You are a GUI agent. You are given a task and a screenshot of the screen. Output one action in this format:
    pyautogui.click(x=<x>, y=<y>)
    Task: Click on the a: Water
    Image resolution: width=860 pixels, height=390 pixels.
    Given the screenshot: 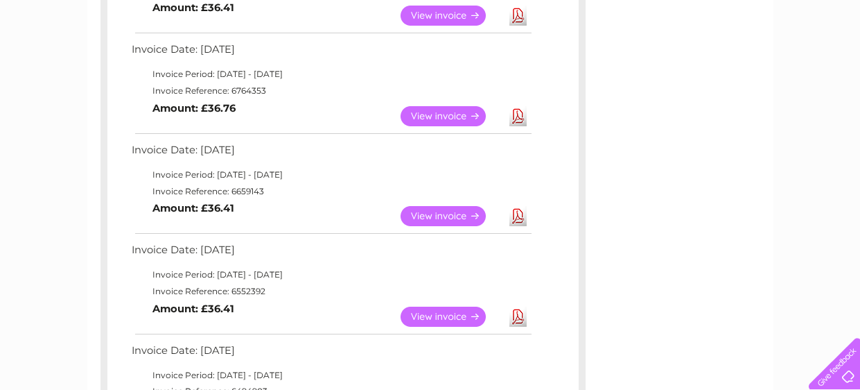 What is the action you would take?
    pyautogui.click(x=630, y=64)
    